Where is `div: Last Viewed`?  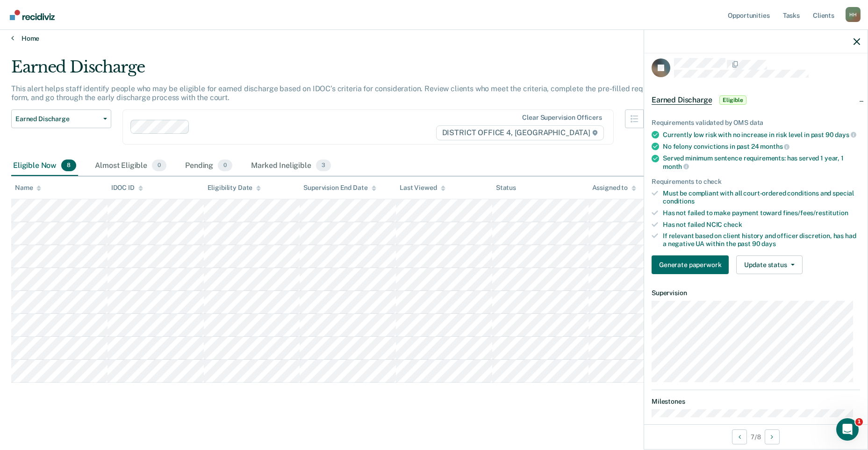 div: Last Viewed is located at coordinates (422, 188).